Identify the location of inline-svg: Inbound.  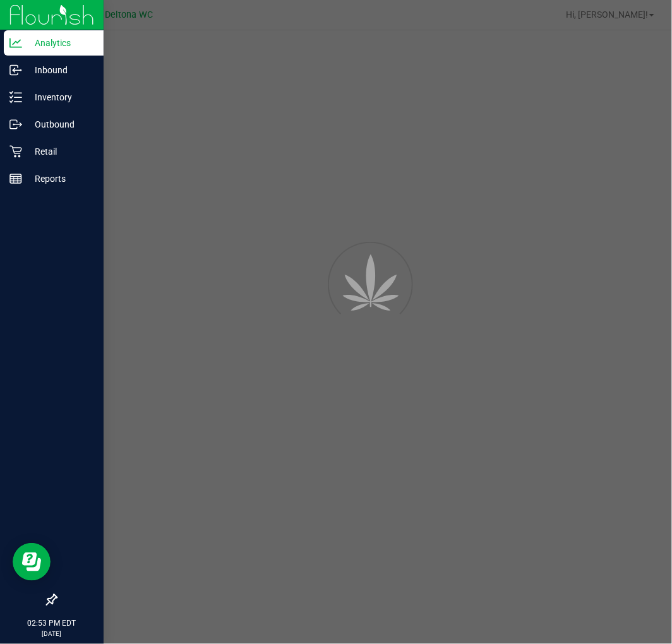
(16, 70).